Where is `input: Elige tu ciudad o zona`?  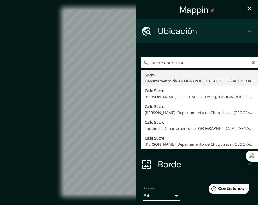 input: Elige tu ciudad o zona is located at coordinates (200, 63).